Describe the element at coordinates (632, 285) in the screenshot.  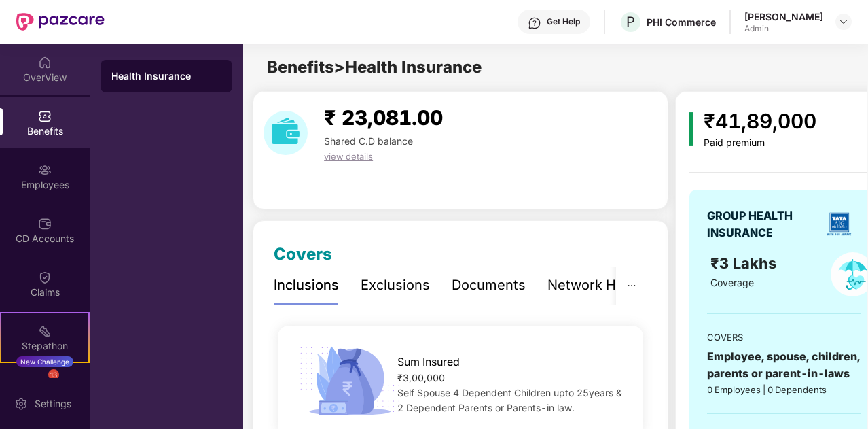
I see `span: ellipsis` at that location.